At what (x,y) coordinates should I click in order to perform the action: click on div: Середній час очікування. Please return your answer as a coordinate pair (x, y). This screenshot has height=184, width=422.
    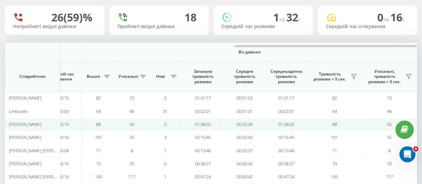
    Looking at the image, I should click on (368, 26).